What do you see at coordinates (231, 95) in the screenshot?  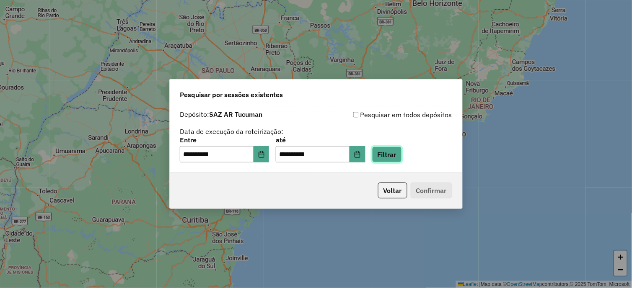 I see `span: Pesquisar por sessões existentes` at bounding box center [231, 95].